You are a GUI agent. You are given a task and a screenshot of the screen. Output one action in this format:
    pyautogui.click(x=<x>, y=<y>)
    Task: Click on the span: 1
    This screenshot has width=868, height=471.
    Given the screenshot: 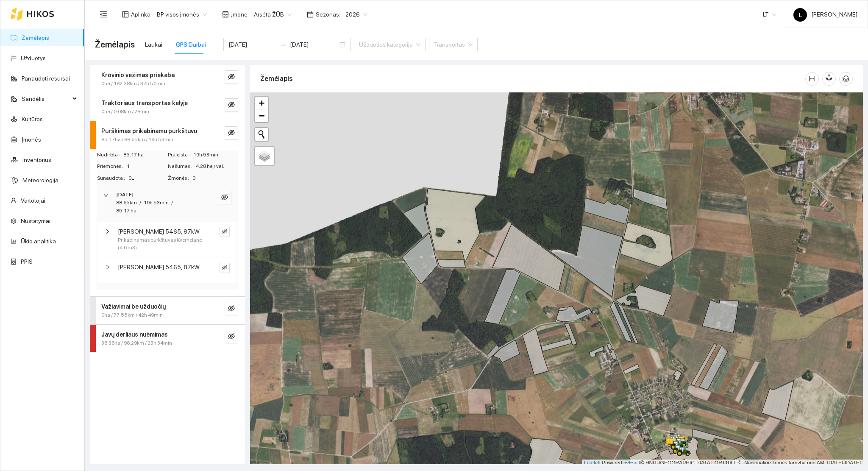 What is the action you would take?
    pyautogui.click(x=147, y=166)
    